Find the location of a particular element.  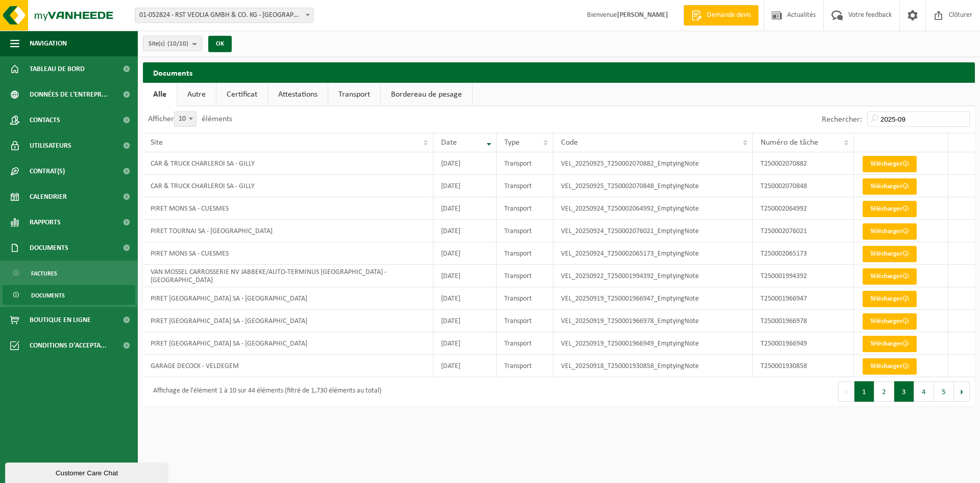

span: Code is located at coordinates (569, 143).